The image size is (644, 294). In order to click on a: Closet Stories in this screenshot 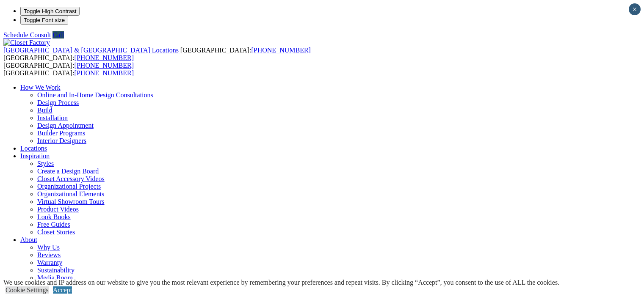, I will do `click(56, 232)`.